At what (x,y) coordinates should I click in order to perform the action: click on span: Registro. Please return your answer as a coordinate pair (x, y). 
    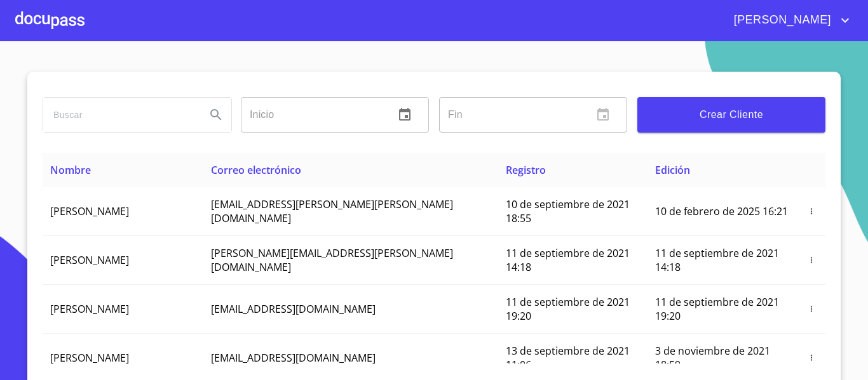
    Looking at the image, I should click on (525, 170).